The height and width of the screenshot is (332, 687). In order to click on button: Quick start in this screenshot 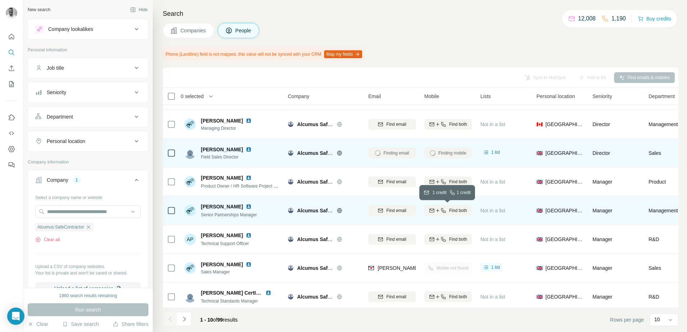, I will do `click(11, 37)`.